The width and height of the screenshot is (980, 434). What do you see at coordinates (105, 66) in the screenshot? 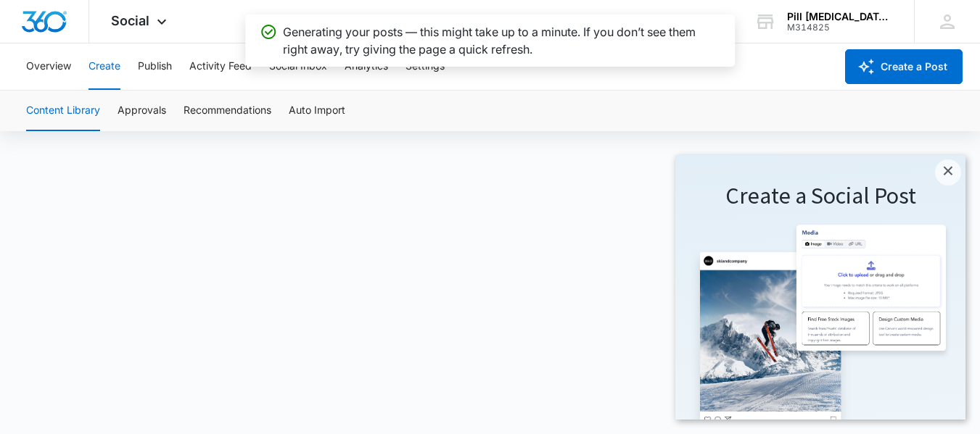
I see `button: Create` at bounding box center [105, 66].